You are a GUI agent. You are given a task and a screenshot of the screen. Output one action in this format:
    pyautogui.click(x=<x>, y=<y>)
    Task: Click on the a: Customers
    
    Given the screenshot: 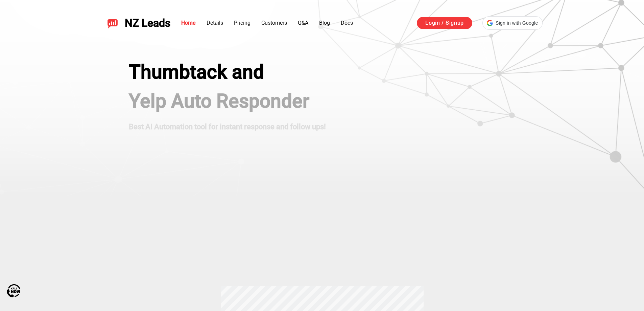 What is the action you would take?
    pyautogui.click(x=274, y=22)
    